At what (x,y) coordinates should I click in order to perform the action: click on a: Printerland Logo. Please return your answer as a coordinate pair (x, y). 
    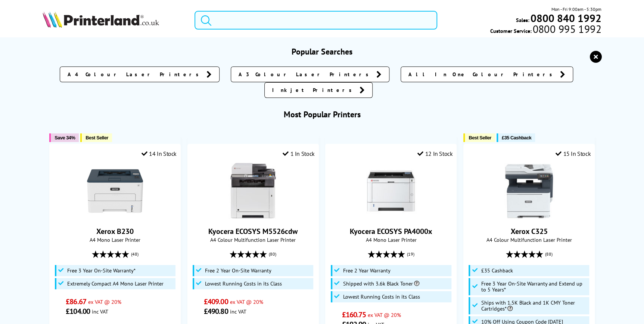
    Looking at the image, I should click on (114, 20).